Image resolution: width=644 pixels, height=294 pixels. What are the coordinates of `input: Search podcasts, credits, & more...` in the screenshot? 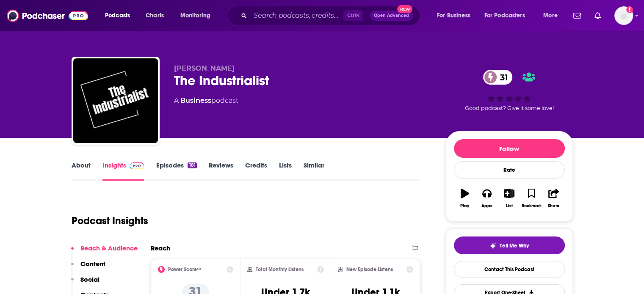 It's located at (297, 16).